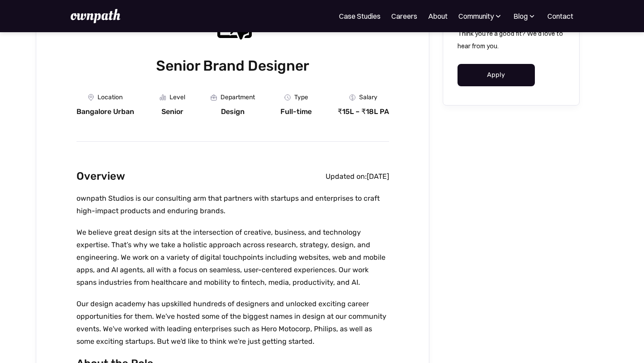  I want to click on div: Updated on:, so click(346, 177).